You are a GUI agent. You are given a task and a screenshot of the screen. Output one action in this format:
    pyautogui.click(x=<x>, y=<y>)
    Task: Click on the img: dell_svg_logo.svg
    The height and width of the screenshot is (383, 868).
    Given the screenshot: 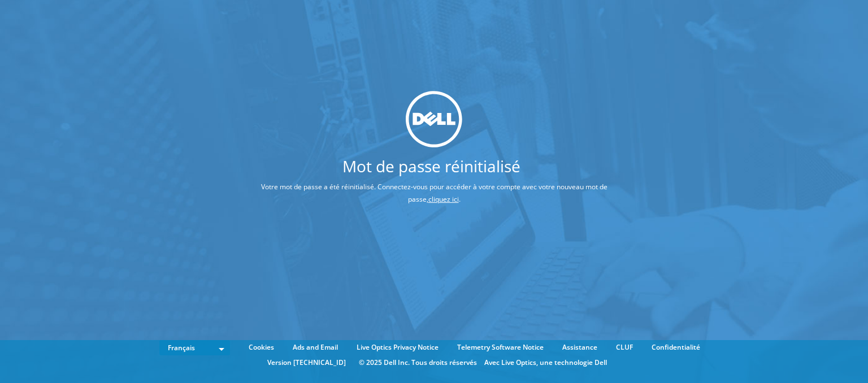 What is the action you would take?
    pyautogui.click(x=434, y=119)
    